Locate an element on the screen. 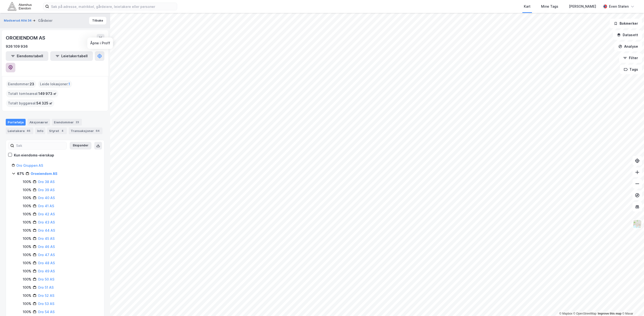 This screenshot has width=644, height=316. a: Oro 53 AS is located at coordinates (46, 304).